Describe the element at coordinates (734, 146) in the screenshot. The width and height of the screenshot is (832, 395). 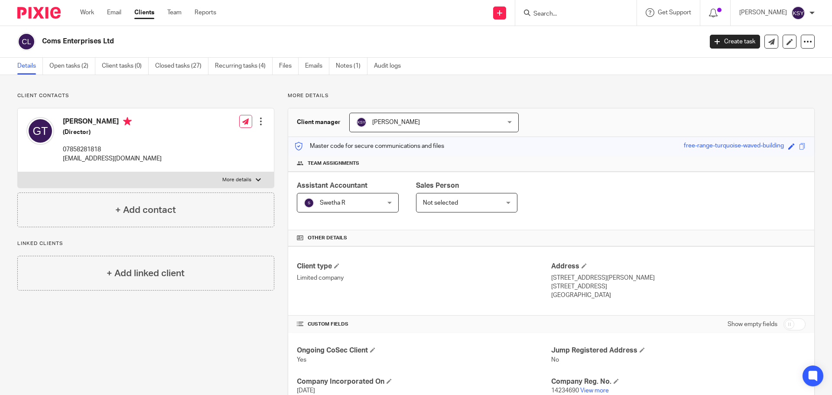
I see `div: free-range-turquoise-waved-building` at that location.